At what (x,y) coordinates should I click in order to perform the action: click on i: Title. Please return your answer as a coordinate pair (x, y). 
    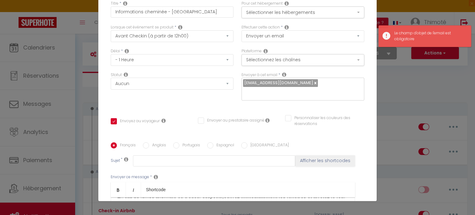
    Looking at the image, I should click on (125, 3).